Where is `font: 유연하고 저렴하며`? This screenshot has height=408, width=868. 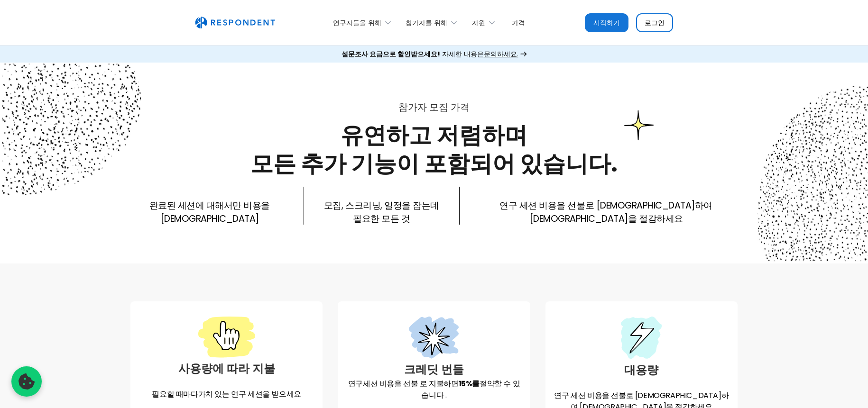
font: 유연하고 저렴하며 is located at coordinates (434, 135).